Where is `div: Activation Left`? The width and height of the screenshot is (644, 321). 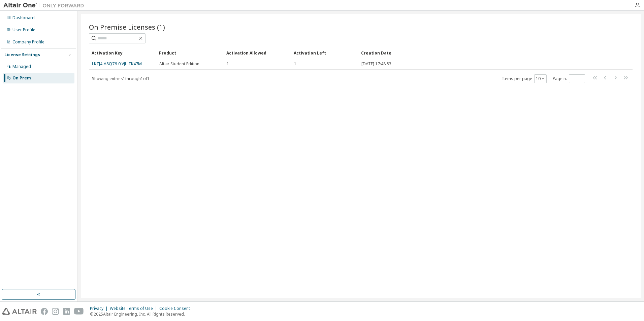
div: Activation Left is located at coordinates (324, 53).